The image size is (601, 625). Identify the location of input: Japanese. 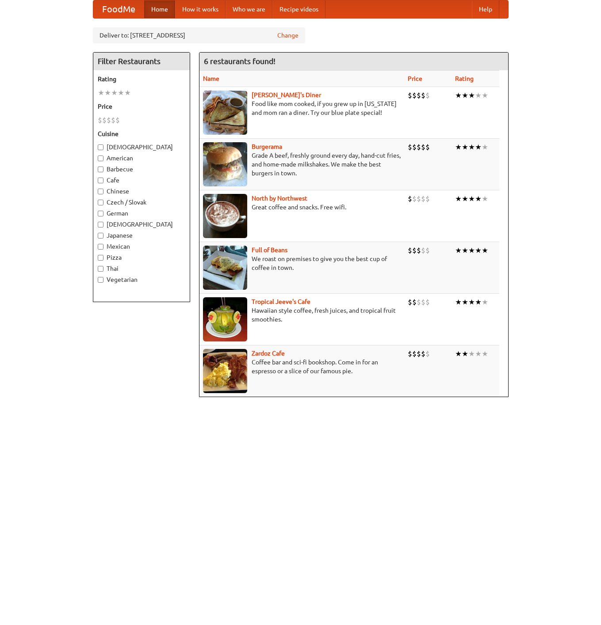
(100, 236).